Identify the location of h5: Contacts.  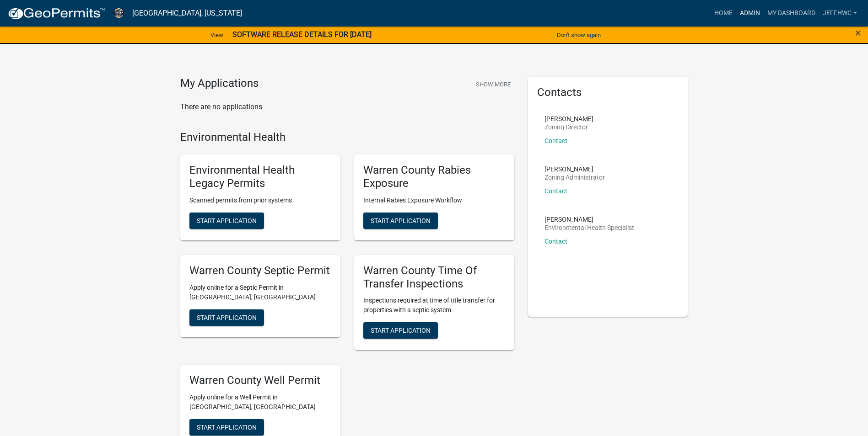
(608, 92).